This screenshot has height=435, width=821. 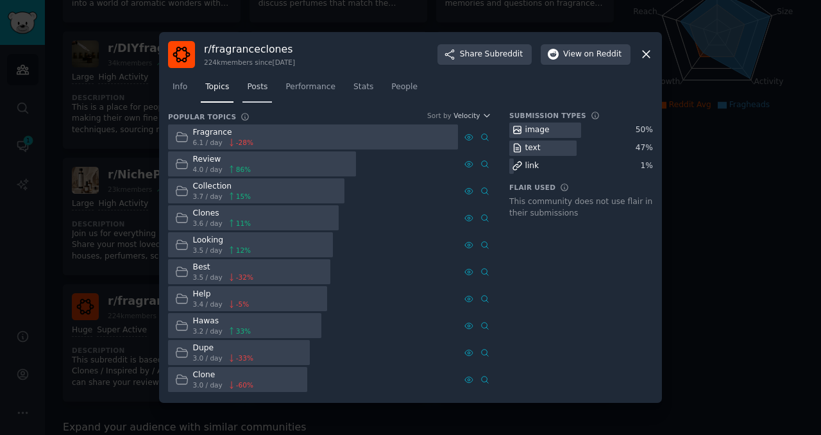 I want to click on a: Stats, so click(x=363, y=90).